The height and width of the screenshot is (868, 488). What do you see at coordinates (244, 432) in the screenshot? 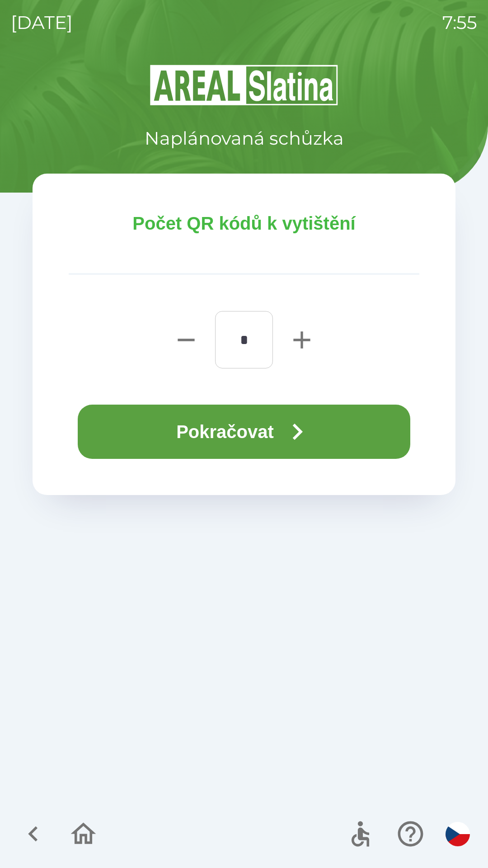
I see `button: Pokračovat` at bounding box center [244, 432].